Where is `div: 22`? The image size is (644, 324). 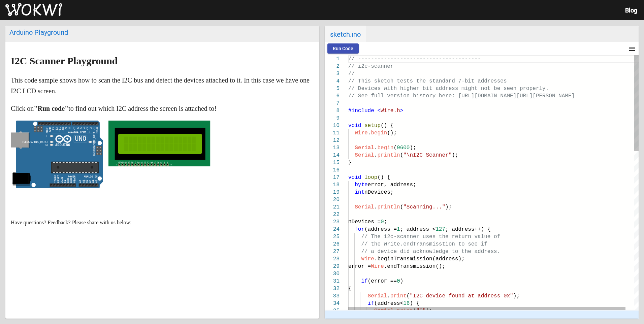
div: 22 is located at coordinates (332, 215).